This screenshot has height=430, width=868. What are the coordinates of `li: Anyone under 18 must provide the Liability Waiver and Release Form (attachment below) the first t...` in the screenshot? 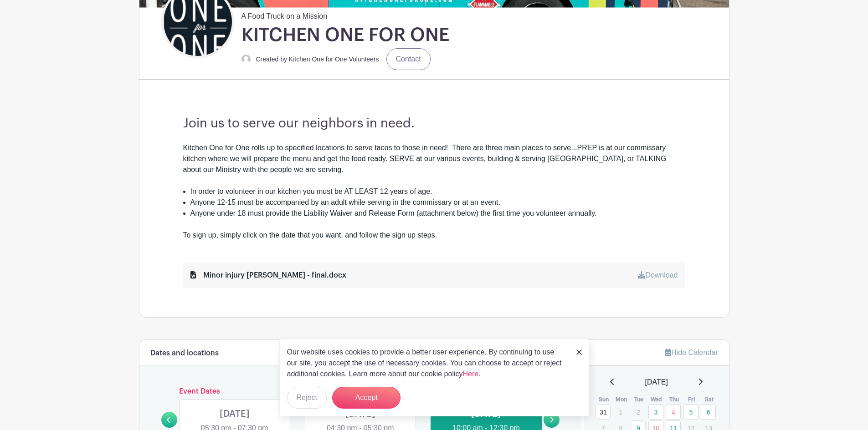 It's located at (438, 214).